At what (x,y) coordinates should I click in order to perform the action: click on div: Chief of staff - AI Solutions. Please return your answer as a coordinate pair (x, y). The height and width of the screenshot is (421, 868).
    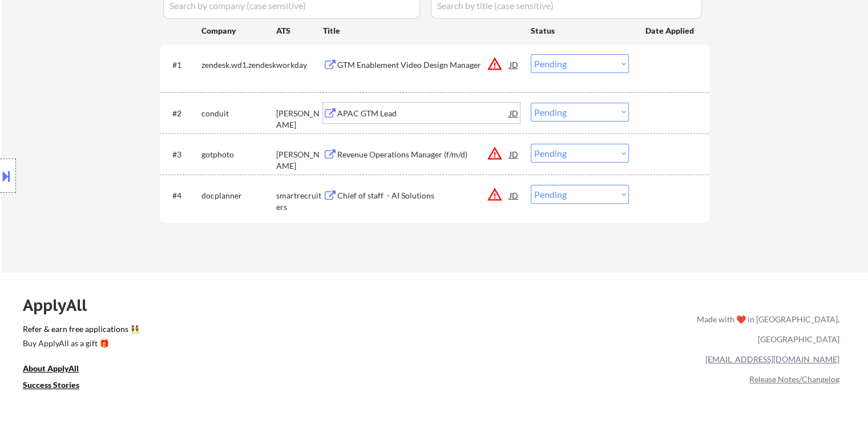
    Looking at the image, I should click on (423, 196).